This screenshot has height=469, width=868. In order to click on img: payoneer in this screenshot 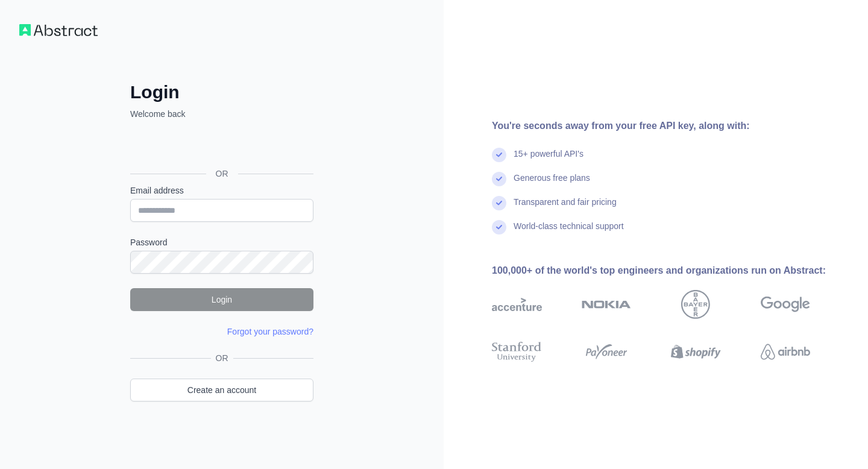, I will do `click(607, 352)`.